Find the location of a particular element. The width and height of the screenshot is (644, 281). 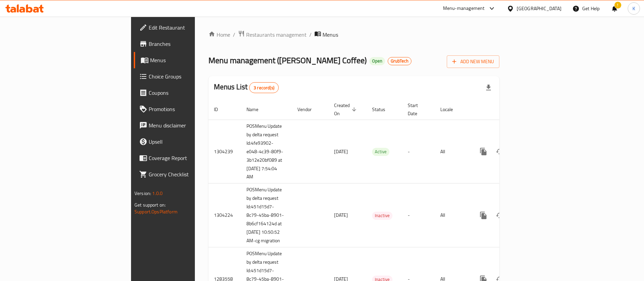

span: K is located at coordinates (634, 9).